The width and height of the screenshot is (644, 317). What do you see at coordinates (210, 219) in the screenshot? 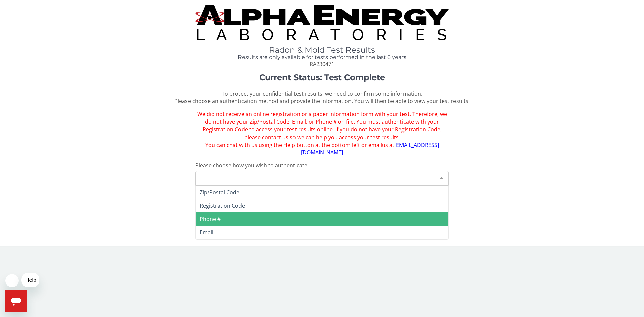
I see `span: Phone #` at bounding box center [210, 219].